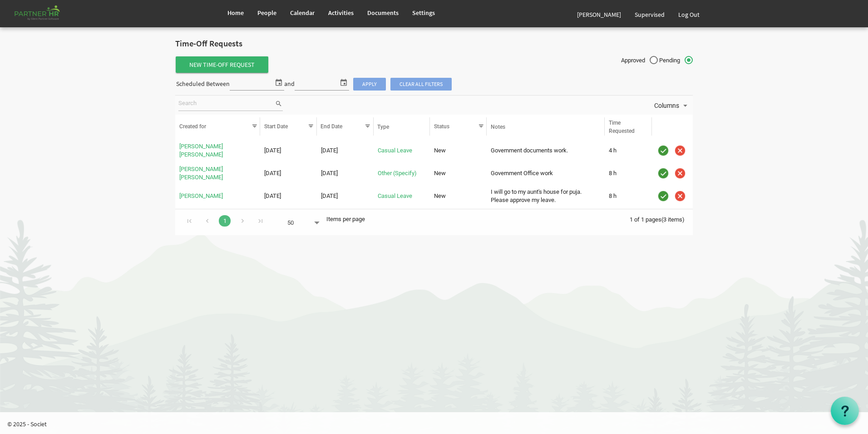  What do you see at coordinates (314, 84) in the screenshot?
I see `div: Scheduled Between and` at bounding box center [314, 84].